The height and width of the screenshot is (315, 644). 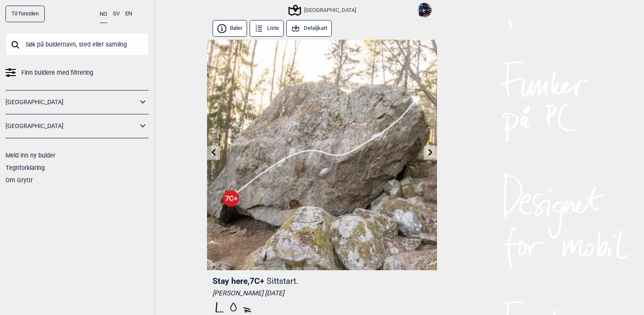 I want to click on img: Stay here, so click(x=322, y=155).